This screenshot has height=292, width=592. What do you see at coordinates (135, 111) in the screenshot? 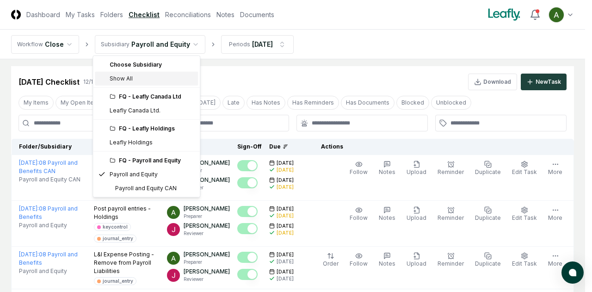
I see `div: Leafly Canada Ltd.` at bounding box center [135, 111].